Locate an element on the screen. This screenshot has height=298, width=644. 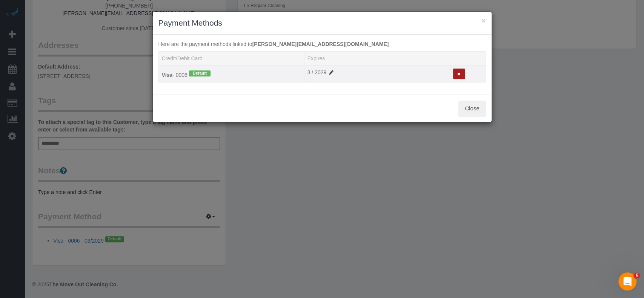
sui-modal: Payment Methods is located at coordinates (322, 67).